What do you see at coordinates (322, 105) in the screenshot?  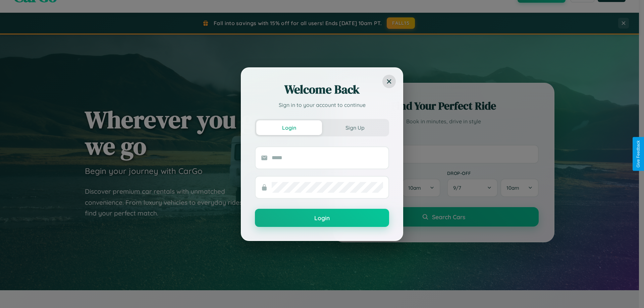 I see `p: Sign in to your account to continue` at bounding box center [322, 105].